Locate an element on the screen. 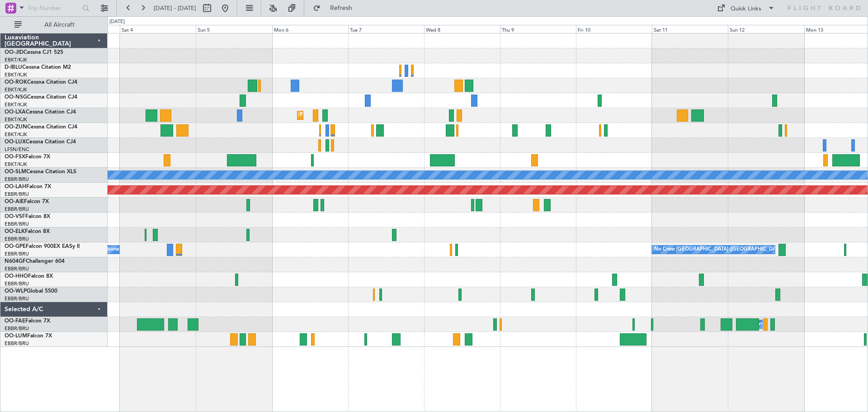  a: OO-AIEFalcon 7X is located at coordinates (27, 202).